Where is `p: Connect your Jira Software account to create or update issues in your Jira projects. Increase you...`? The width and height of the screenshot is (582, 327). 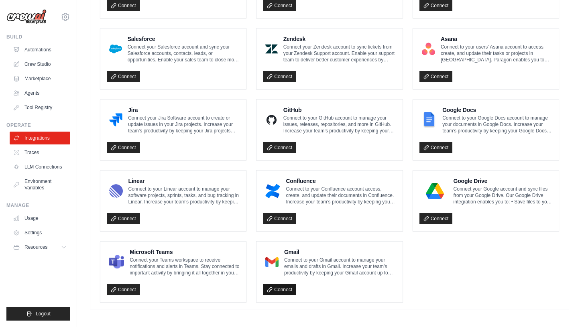 p: Connect your Jira Software account to create or update issues in your Jira projects. Increase you... is located at coordinates (184, 125).